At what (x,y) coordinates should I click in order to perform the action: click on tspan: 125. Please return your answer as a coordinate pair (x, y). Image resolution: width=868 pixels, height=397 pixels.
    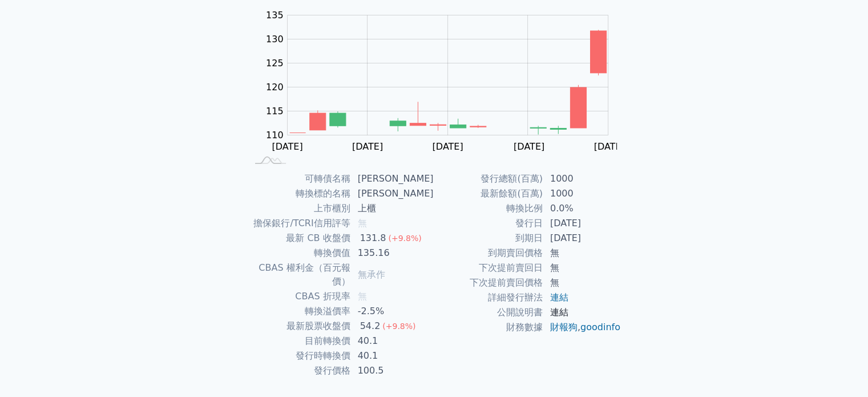
    Looking at the image, I should click on (275, 63).